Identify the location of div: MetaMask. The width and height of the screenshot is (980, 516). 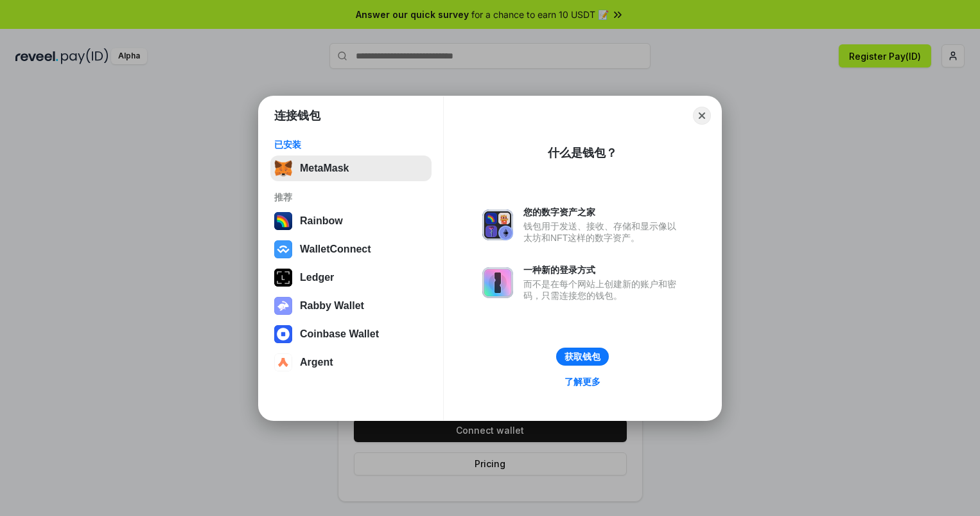
(325, 169).